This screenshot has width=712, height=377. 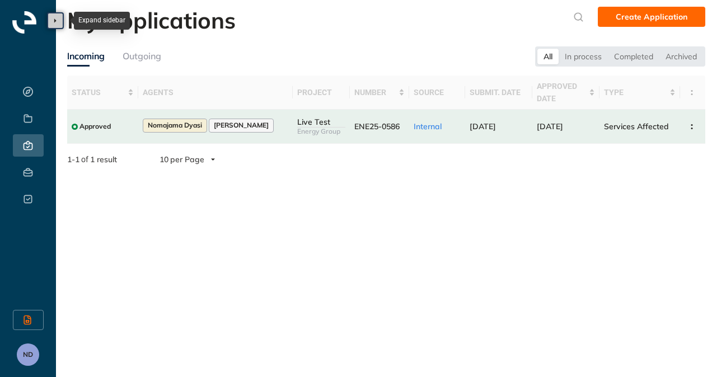 What do you see at coordinates (583, 57) in the screenshot?
I see `div: In process` at bounding box center [583, 57].